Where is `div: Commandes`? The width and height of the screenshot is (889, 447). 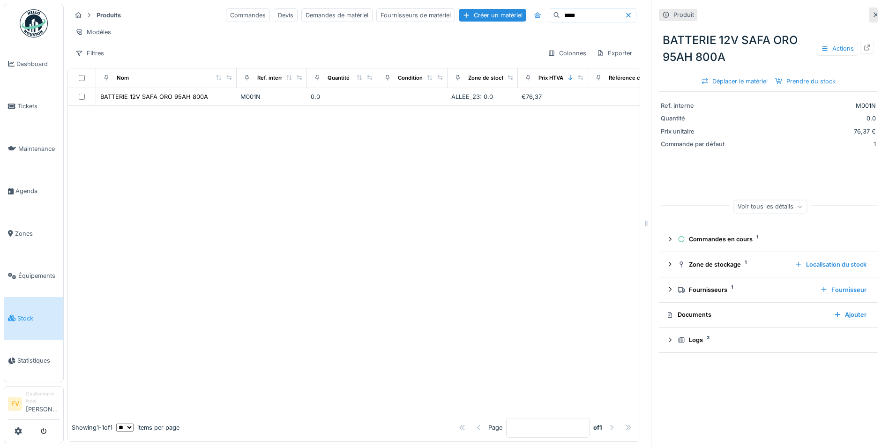
div: Commandes is located at coordinates (248, 15).